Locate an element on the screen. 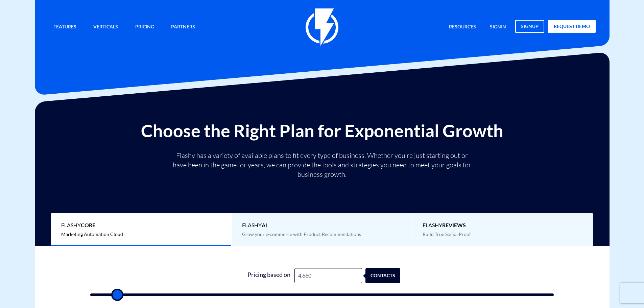 The height and width of the screenshot is (308, 644). a: request demo is located at coordinates (571, 26).